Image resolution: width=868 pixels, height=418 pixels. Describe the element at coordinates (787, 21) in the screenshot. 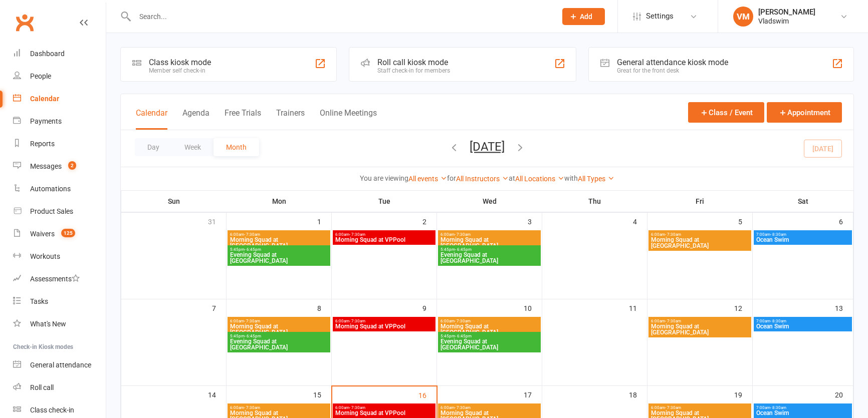

I see `div: Vladswim` at that location.